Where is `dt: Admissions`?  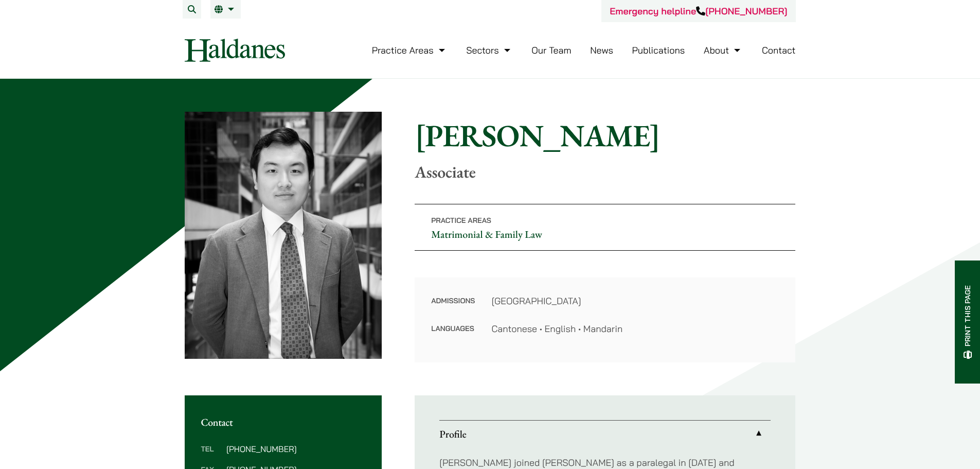
dt: Admissions is located at coordinates (453, 308).